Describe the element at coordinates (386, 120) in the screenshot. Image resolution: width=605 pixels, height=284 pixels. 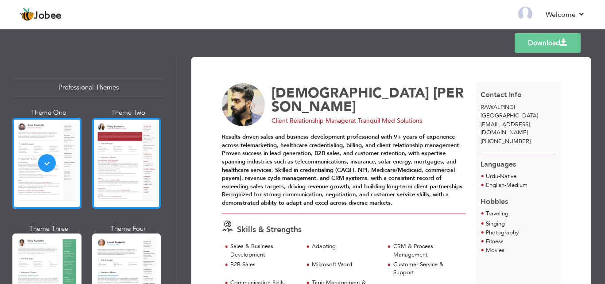
I see `span: at Tranquil Med Solutions` at that location.